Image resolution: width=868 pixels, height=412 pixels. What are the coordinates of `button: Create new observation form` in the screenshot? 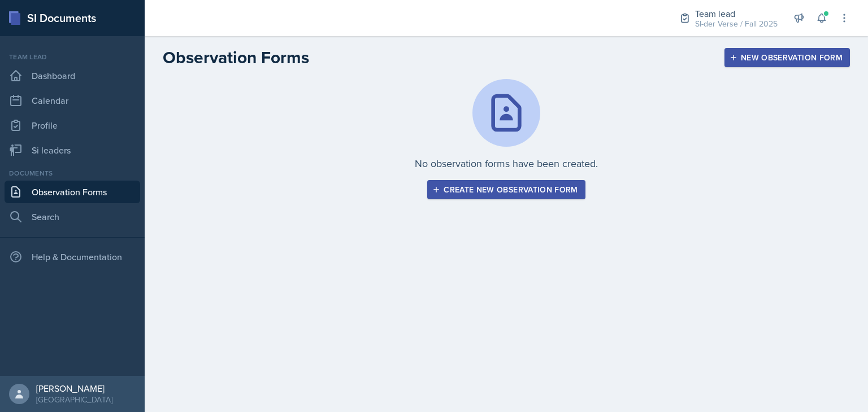 It's located at (506, 189).